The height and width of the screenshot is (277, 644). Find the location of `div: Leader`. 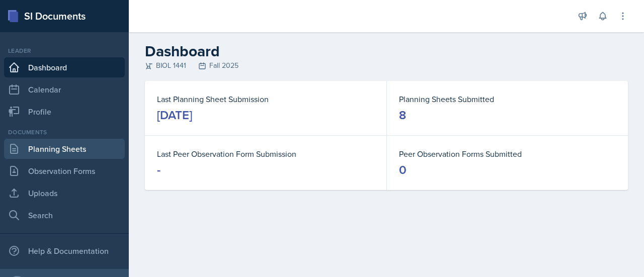

div: Leader is located at coordinates (64, 50).